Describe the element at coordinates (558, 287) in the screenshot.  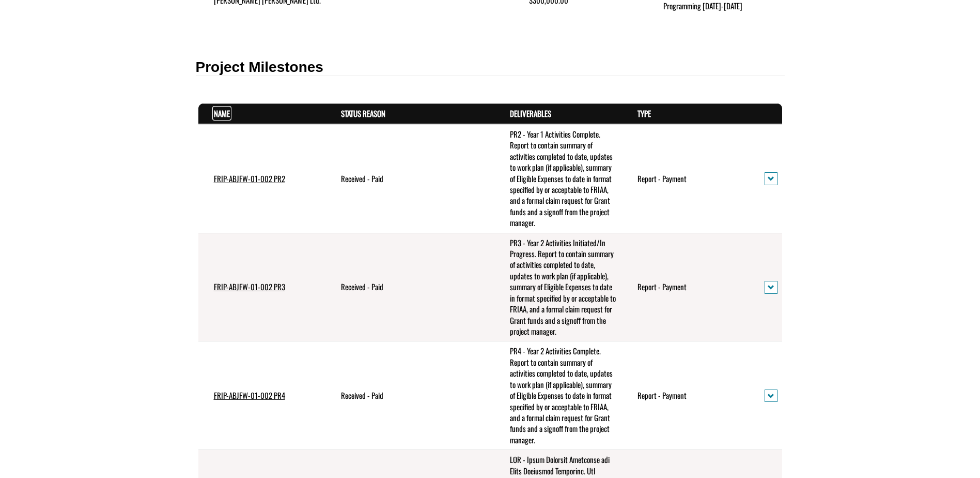
I see `td: PR3 - Year 2 Activities Initiated/In Progress. Report to contain summary of activities completed ...` at that location.